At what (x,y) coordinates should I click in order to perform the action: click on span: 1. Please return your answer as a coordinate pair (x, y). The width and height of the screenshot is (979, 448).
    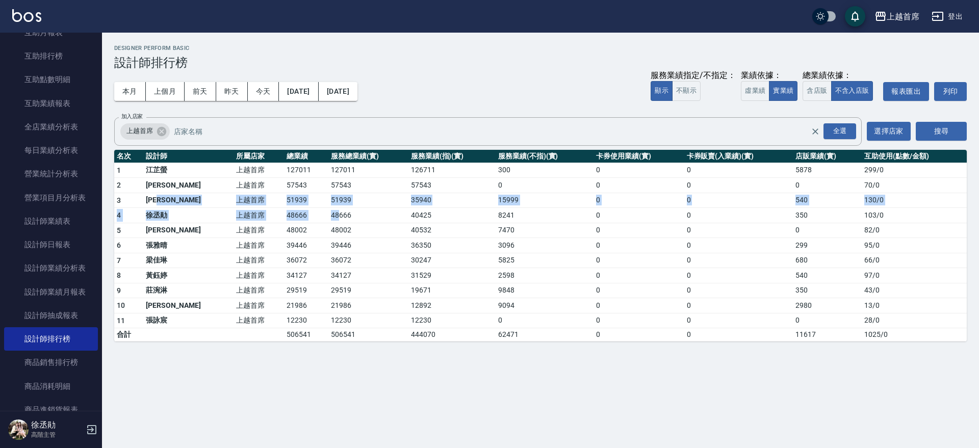
    Looking at the image, I should click on (119, 170).